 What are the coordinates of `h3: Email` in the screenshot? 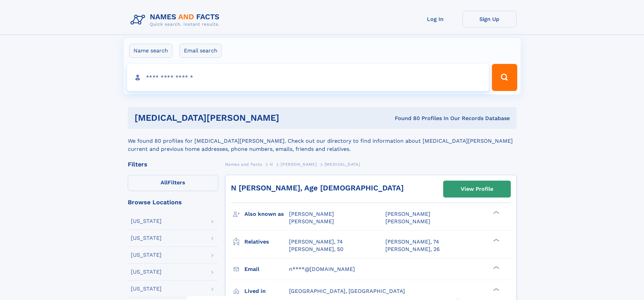 It's located at (267, 269).